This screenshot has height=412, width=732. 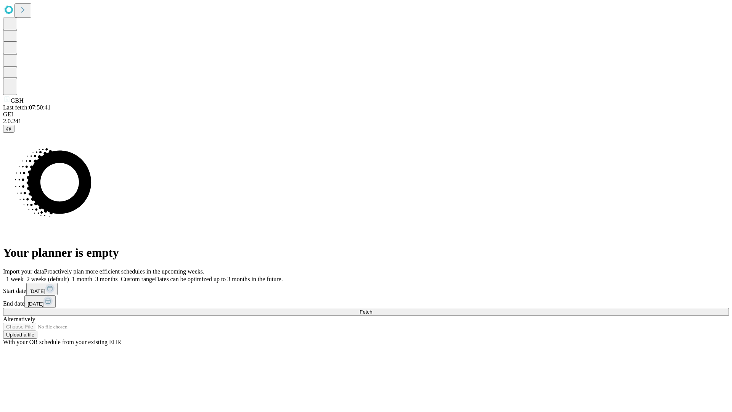 I want to click on span: With your OR schedule from your existing EHR, so click(x=62, y=341).